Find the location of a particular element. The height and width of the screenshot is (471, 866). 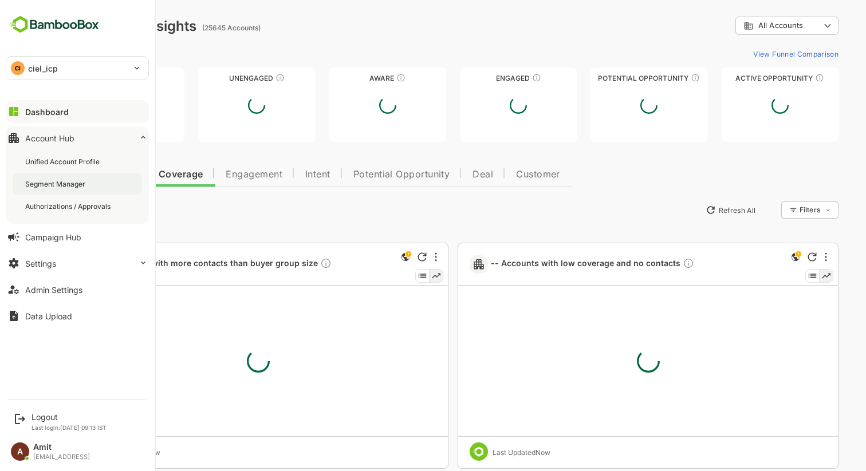

div: Settings is located at coordinates (41, 263).